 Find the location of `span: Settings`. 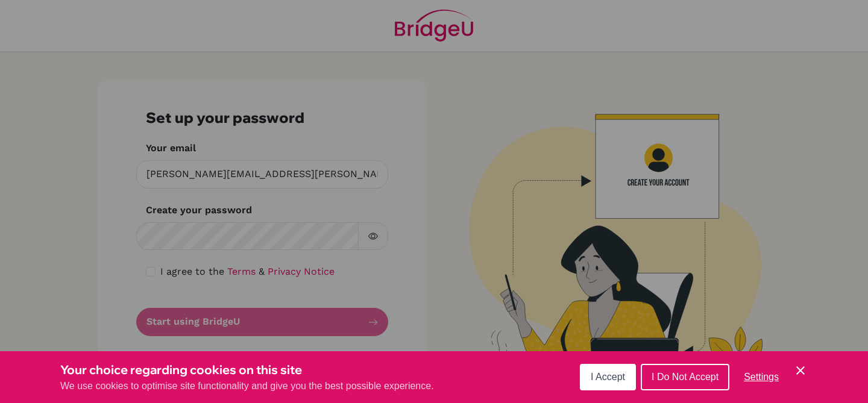

span: Settings is located at coordinates (762, 376).